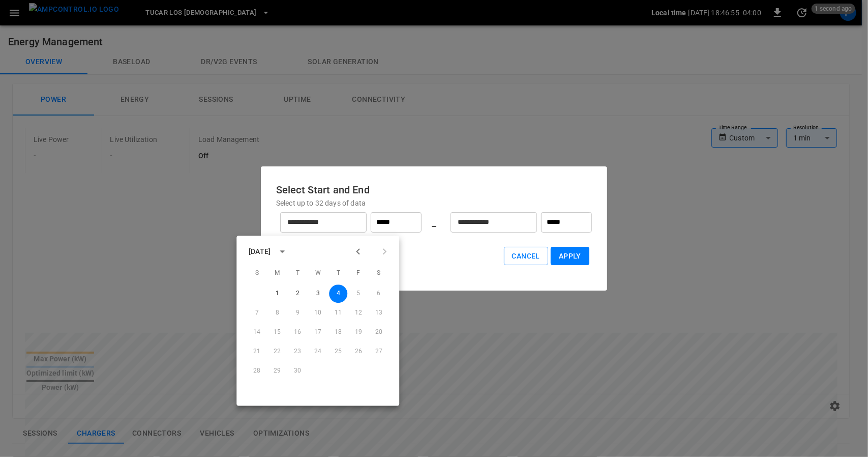  Describe the element at coordinates (317, 273) in the screenshot. I see `span: Wednesday` at that location.